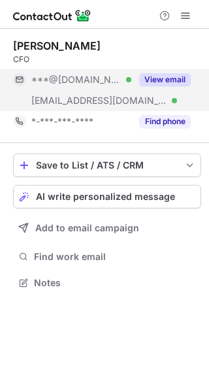  Describe the element at coordinates (115, 257) in the screenshot. I see `span: Find work email` at that location.